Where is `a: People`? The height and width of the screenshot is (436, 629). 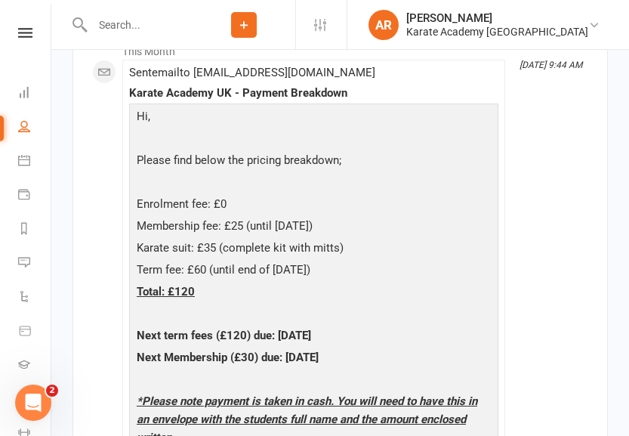
a: People is located at coordinates (35, 128).